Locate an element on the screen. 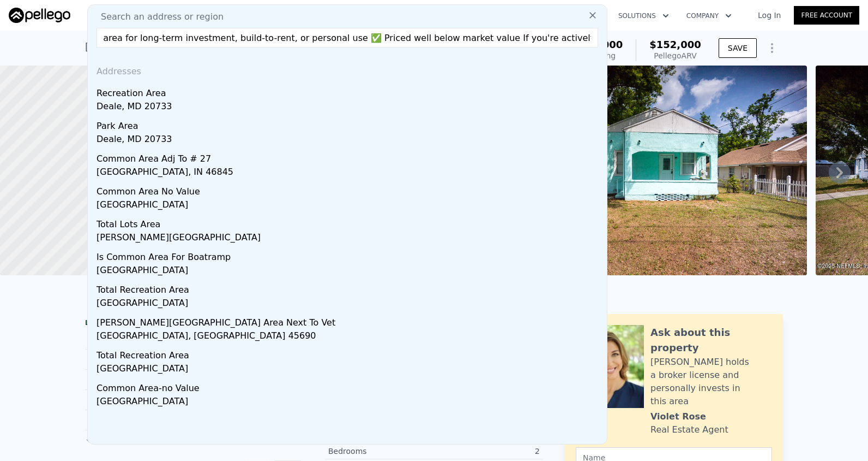  div: Is Common Area For Boatramp is located at coordinates (349, 255).